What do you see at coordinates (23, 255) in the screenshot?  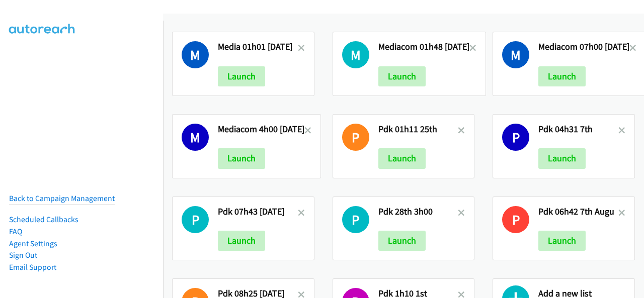 I see `a: Sign Out` at bounding box center [23, 255].